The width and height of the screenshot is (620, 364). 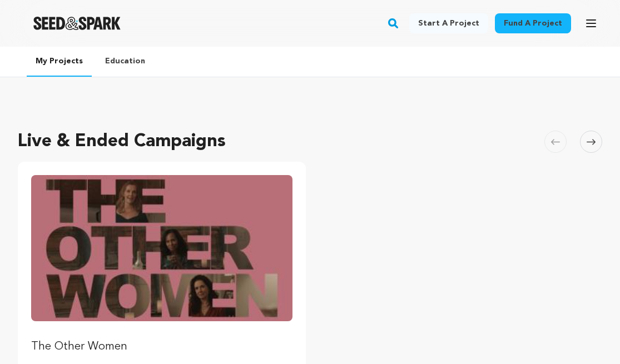 What do you see at coordinates (77, 23) in the screenshot?
I see `a: Seed&Spark Homepage` at bounding box center [77, 23].